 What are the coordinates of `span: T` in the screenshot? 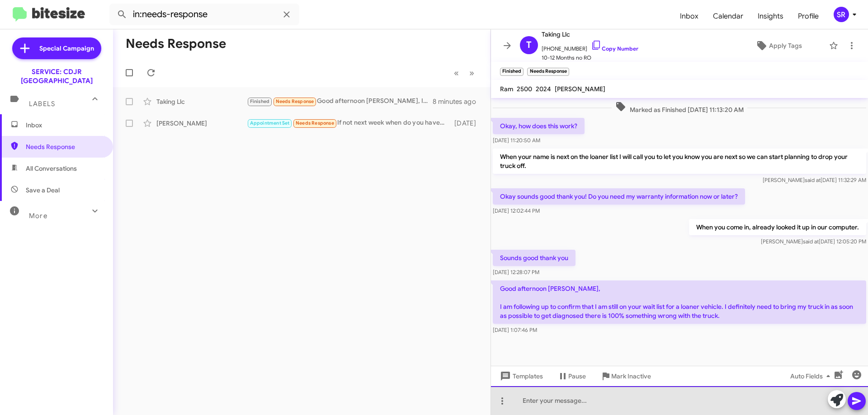 It's located at (529, 45).